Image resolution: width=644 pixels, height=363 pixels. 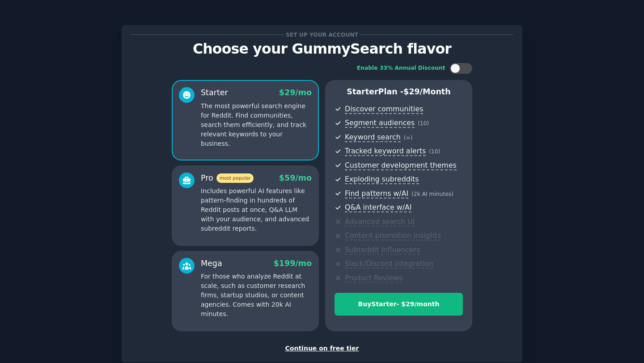 I want to click on span: ( 2k AI minutes ), so click(x=432, y=194).